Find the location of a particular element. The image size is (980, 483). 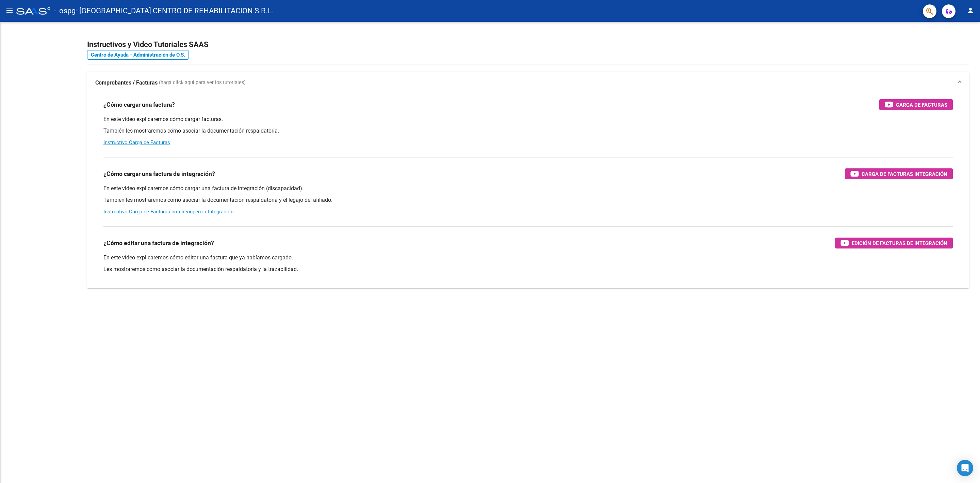

mat-expansion-panel-header: Comprobantes / Facturas (haga click aquí para ver los tutoriales) is located at coordinates (528, 82).